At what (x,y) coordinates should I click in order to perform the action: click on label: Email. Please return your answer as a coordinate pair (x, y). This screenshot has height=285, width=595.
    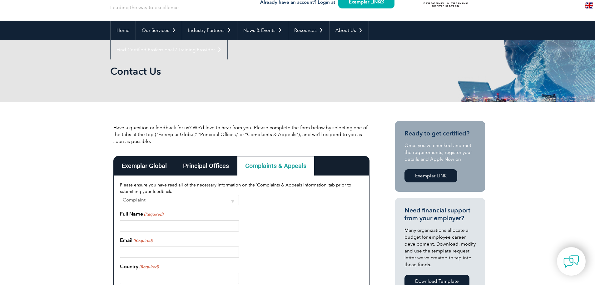
    Looking at the image, I should click on (136, 240).